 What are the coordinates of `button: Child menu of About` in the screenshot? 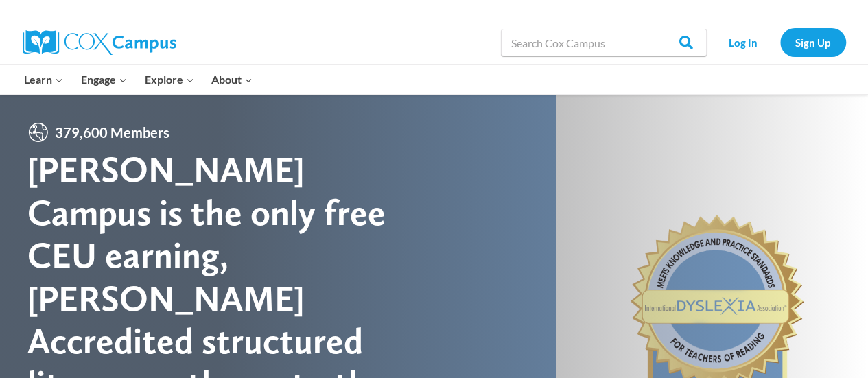 It's located at (232, 80).